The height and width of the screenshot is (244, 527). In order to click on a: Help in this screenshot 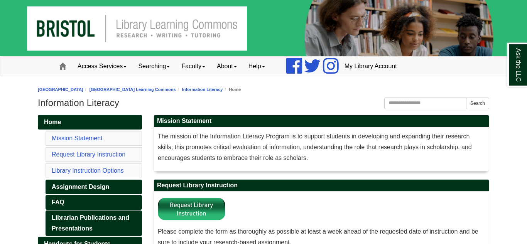, I will do `click(257, 66)`.